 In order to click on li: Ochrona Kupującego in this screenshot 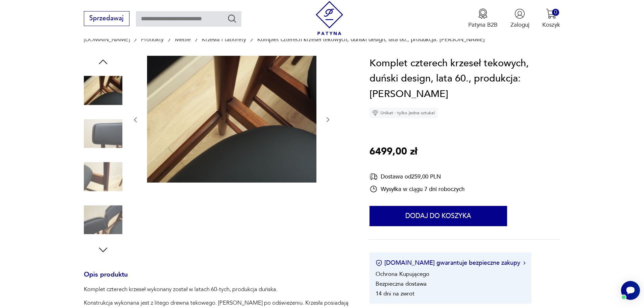, I will do `click(403, 273)`.